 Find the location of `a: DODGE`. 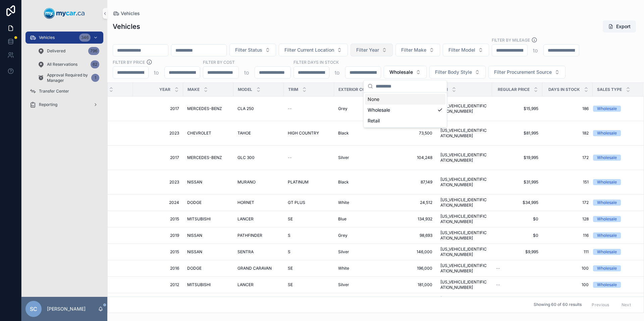

a: DODGE is located at coordinates (208, 269).